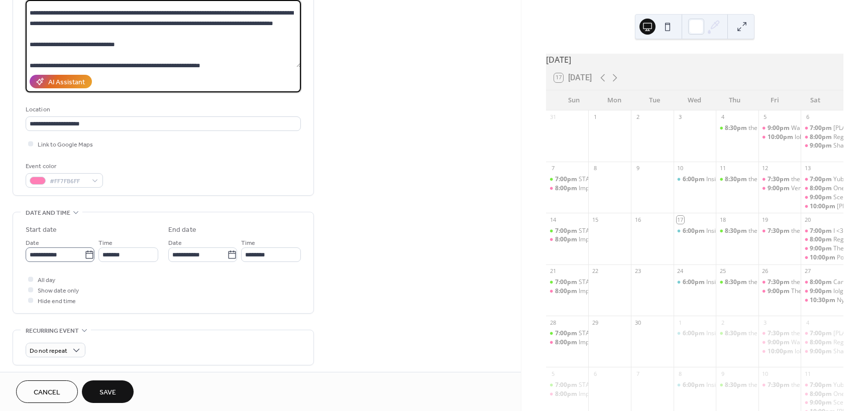 This screenshot has height=411, width=868. What do you see at coordinates (66, 144) in the screenshot?
I see `span: Link to Google Maps` at bounding box center [66, 144].